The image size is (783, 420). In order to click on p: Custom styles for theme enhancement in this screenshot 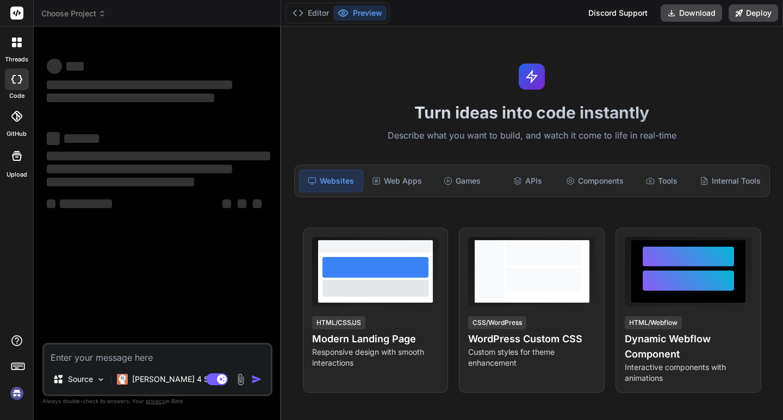, I will do `click(532, 358)`.